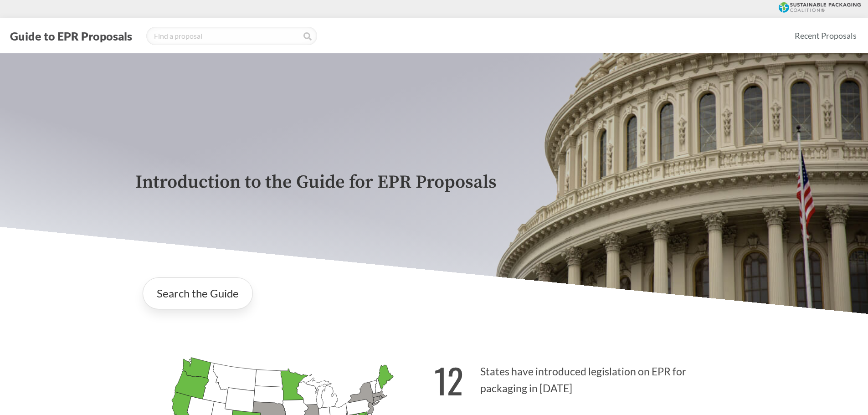 The height and width of the screenshot is (415, 868). Describe the element at coordinates (71, 36) in the screenshot. I see `button: Guide to EPR Proposals` at that location.